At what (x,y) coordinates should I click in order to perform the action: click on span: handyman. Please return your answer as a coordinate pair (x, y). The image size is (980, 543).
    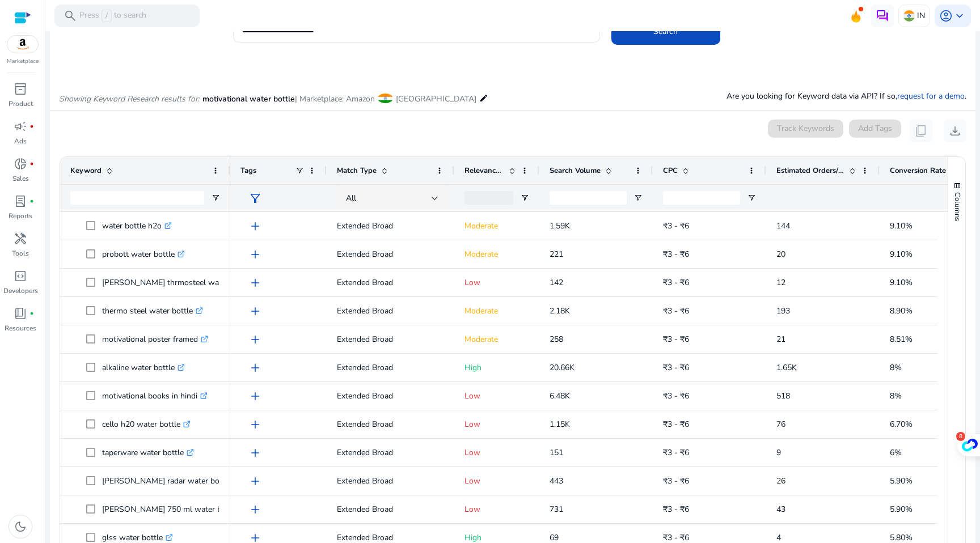
    Looking at the image, I should click on (20, 239).